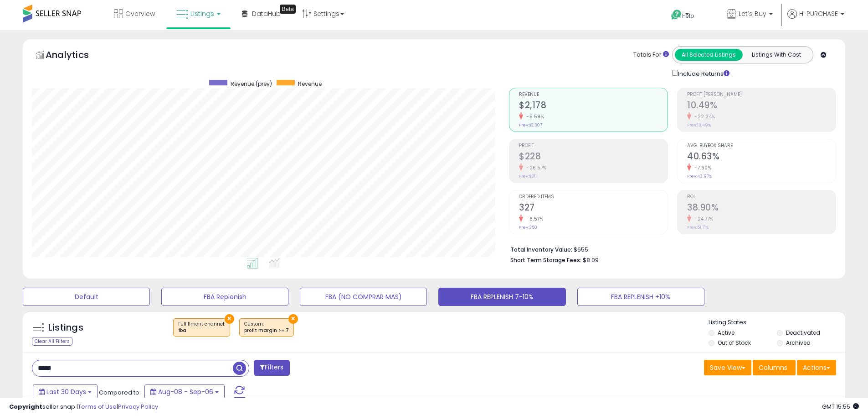 The image size is (868, 416). Describe the element at coordinates (97, 406) in the screenshot. I see `a: Terms of Use` at that location.